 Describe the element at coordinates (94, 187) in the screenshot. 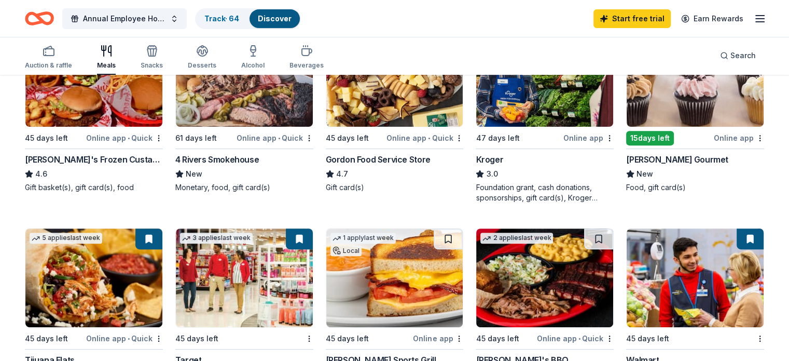

I see `div: Gift basket(s), gift card(s), food` at that location.